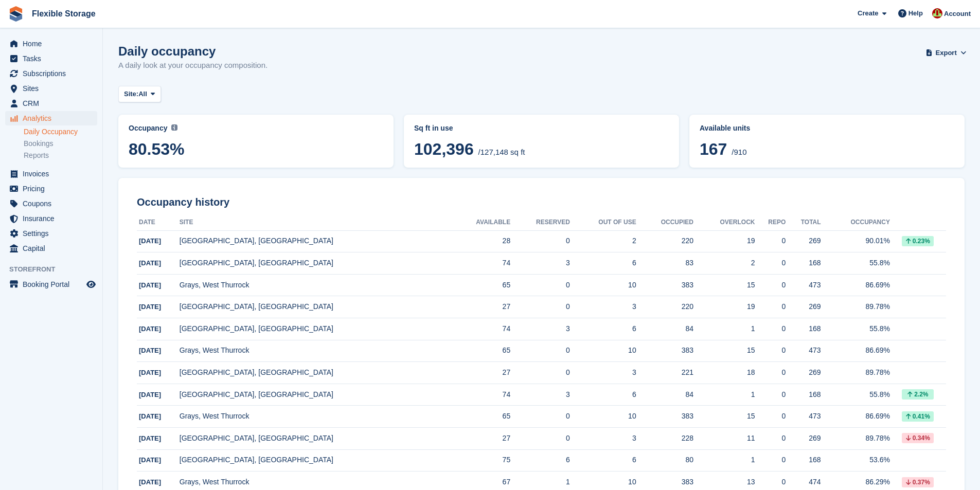 The height and width of the screenshot is (490, 980). I want to click on span: Subscriptions, so click(54, 74).